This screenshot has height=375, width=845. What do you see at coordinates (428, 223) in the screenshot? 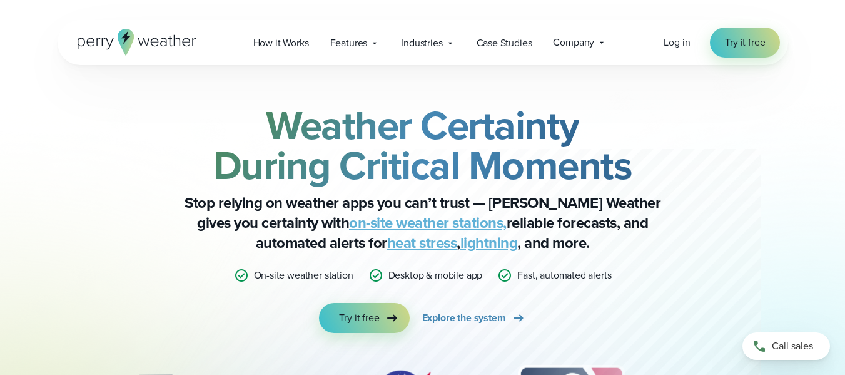
I see `a: on-site weather stations,` at bounding box center [428, 223].